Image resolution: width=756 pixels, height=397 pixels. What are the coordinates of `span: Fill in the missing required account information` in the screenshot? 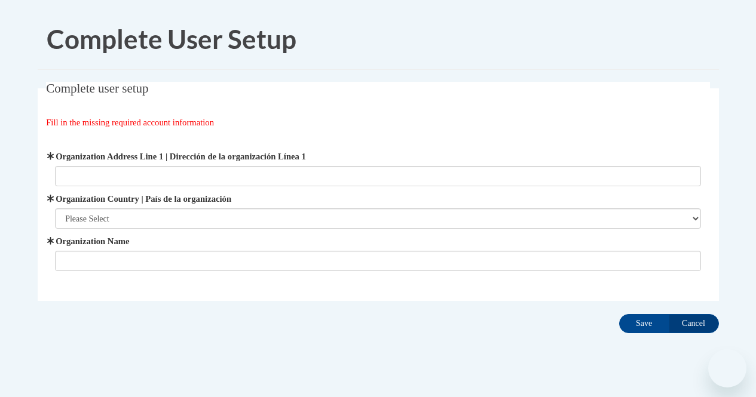 It's located at (130, 122).